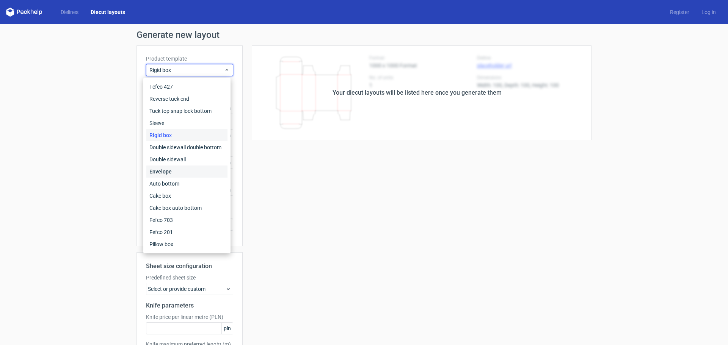  What do you see at coordinates (187, 184) in the screenshot?
I see `div: Auto bottom` at bounding box center [187, 184].